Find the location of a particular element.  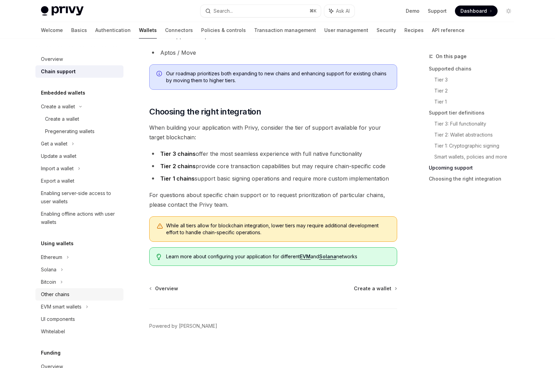

a: Welcome is located at coordinates (52, 30).